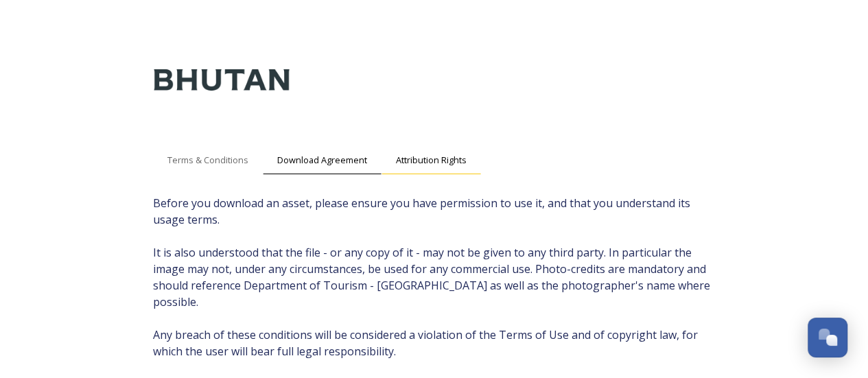 The image size is (868, 378). I want to click on span: Before you download an asset, please ensure you have permission to use it, and that you understan..., so click(434, 277).